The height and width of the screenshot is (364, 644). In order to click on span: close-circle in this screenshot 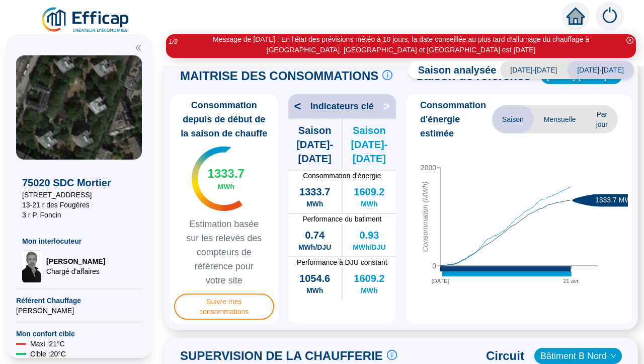, I will do `click(630, 40)`.